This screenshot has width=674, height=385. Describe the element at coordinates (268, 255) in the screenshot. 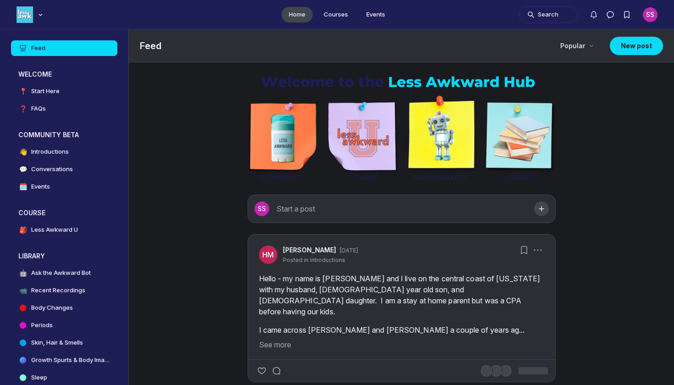

I see `div: HM` at that location.